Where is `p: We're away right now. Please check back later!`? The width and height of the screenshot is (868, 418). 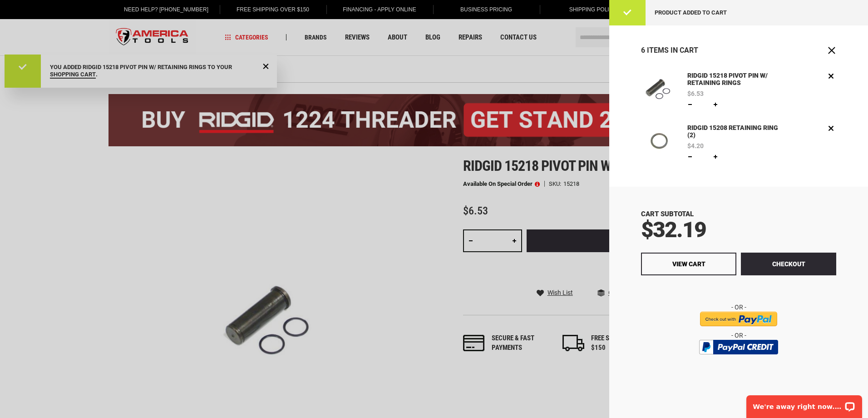 p: We're away right now. Please check back later! is located at coordinates (58, 18).